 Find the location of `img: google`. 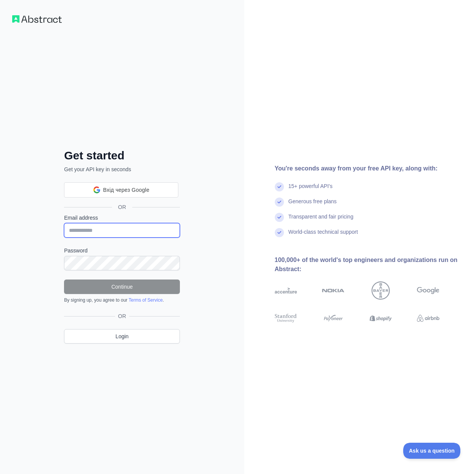

img: google is located at coordinates (428, 291).